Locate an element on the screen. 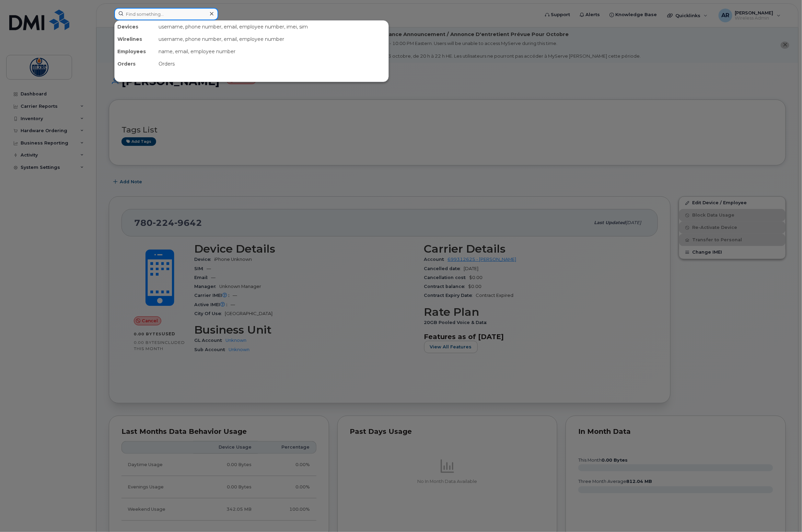 This screenshot has height=532, width=802. div: username, phone number, email, employee number is located at coordinates (272, 39).